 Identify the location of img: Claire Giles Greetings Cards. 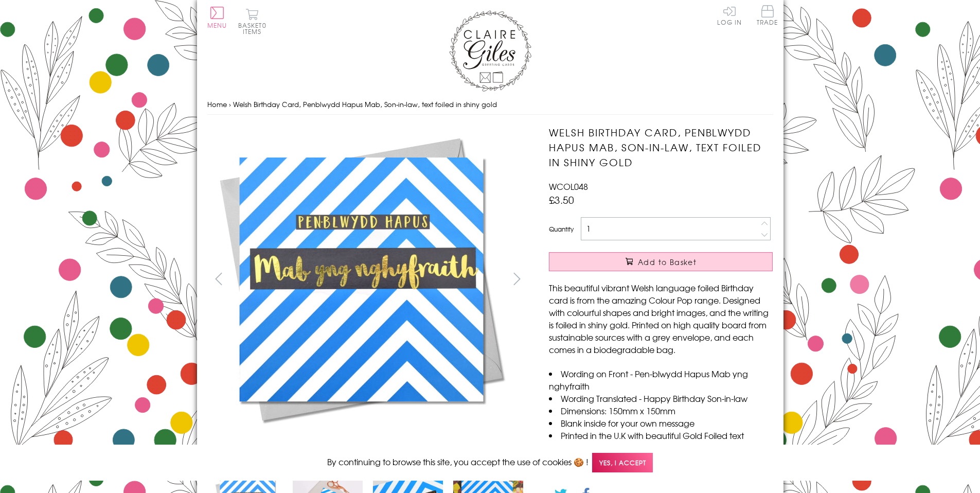
(491, 51).